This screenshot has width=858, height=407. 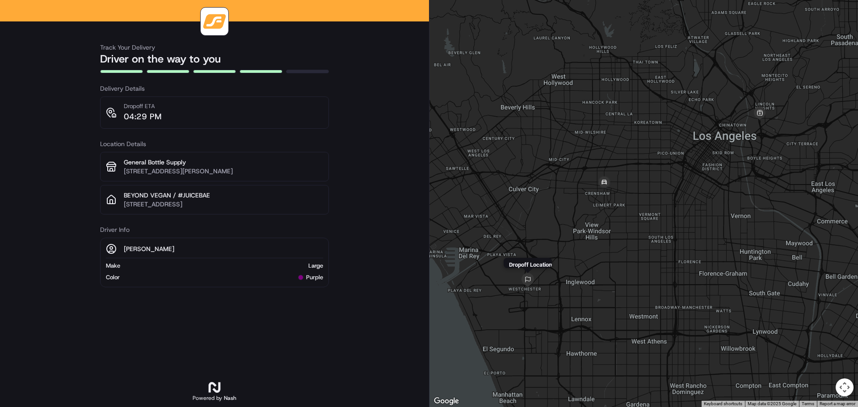 I want to click on span: Large, so click(x=315, y=266).